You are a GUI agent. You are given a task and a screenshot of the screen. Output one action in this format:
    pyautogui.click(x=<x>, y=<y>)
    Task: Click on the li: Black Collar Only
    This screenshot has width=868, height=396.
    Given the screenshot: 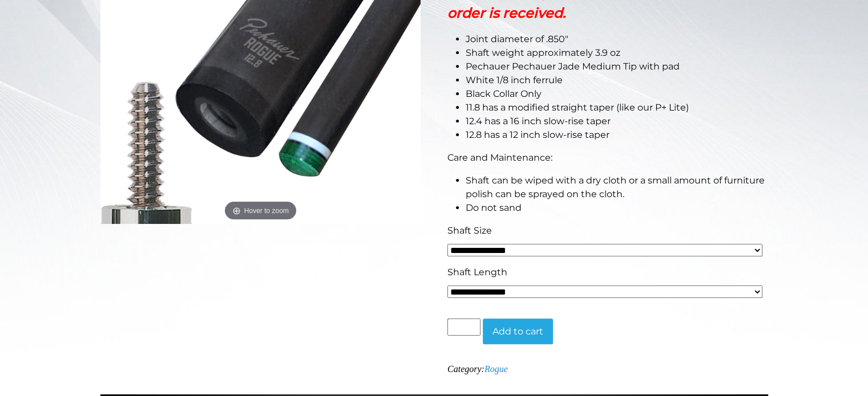 What is the action you would take?
    pyautogui.click(x=617, y=94)
    